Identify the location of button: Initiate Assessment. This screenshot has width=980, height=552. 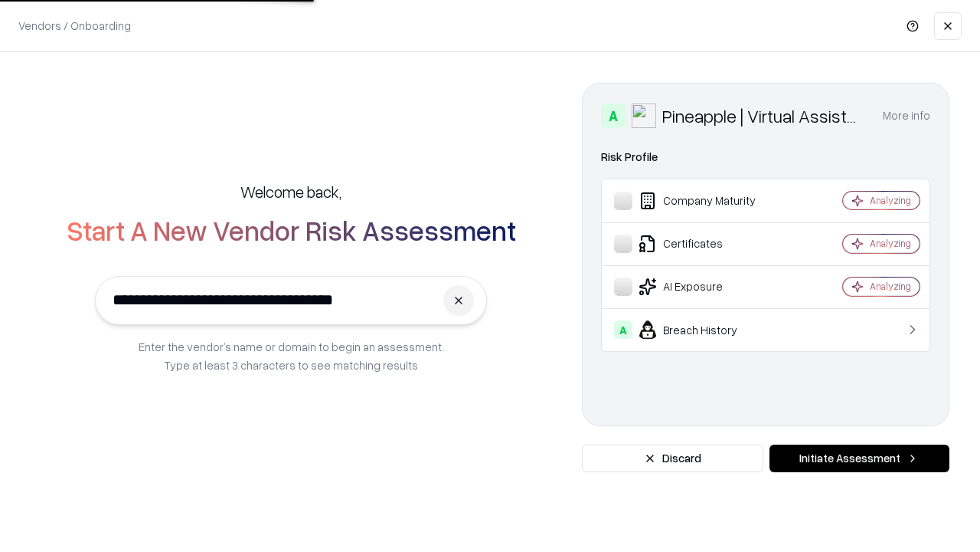
(859, 458).